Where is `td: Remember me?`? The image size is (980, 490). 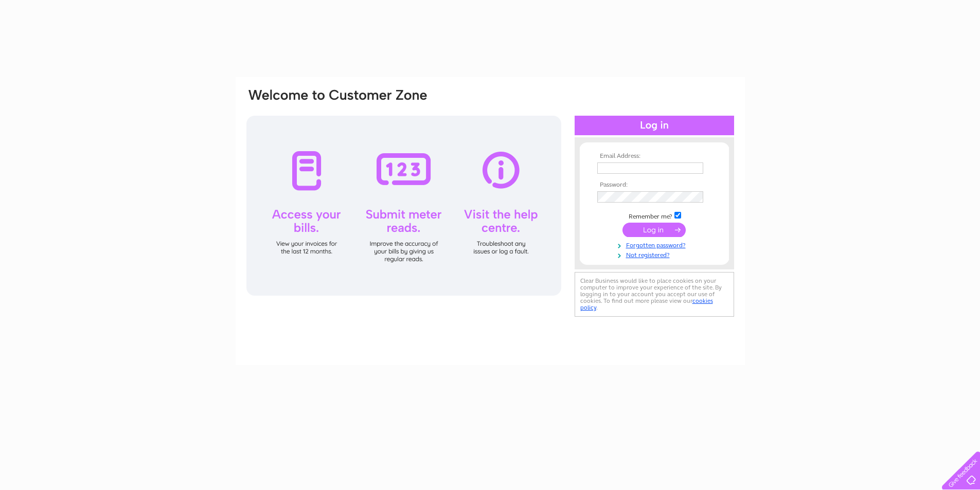 td: Remember me? is located at coordinates (654, 216).